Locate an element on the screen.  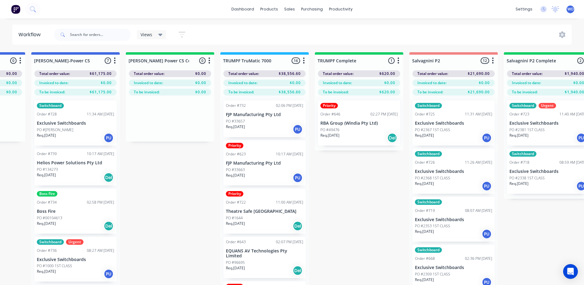
div: Order #646 is located at coordinates (330, 114).